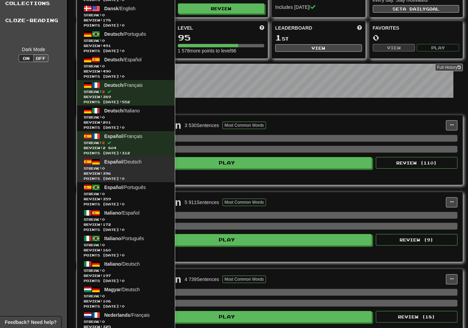 The height and width of the screenshot is (328, 468). Describe the element at coordinates (120, 9) in the screenshot. I see `span: / English` at that location.